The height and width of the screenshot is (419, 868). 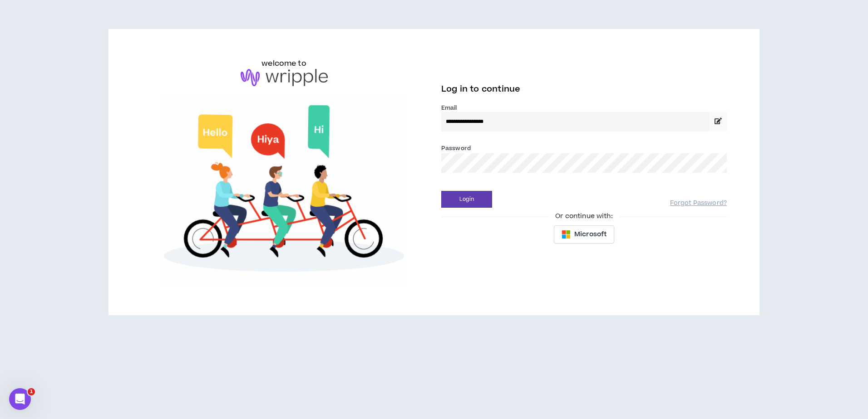 What do you see at coordinates (584, 216) in the screenshot?
I see `span: Or continue with:` at bounding box center [584, 216].